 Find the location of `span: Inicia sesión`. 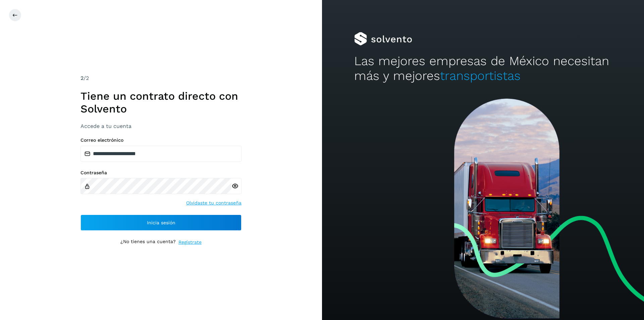

span: Inicia sesión is located at coordinates (161, 222).